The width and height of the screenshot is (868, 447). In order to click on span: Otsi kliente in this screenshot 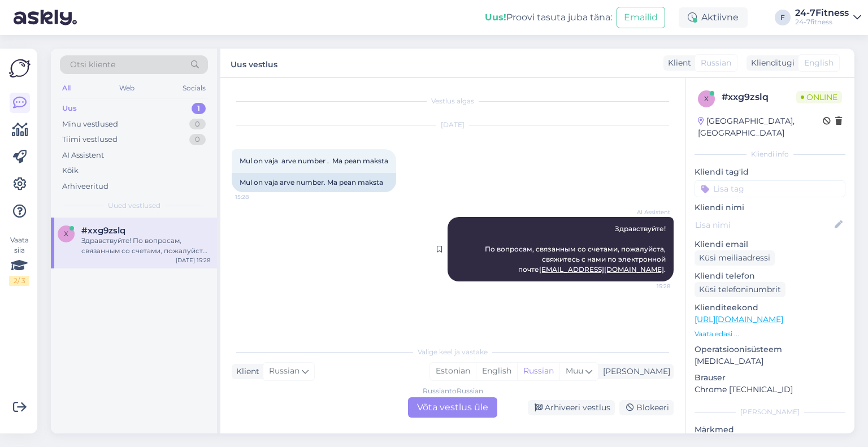, I will do `click(93, 65)`.